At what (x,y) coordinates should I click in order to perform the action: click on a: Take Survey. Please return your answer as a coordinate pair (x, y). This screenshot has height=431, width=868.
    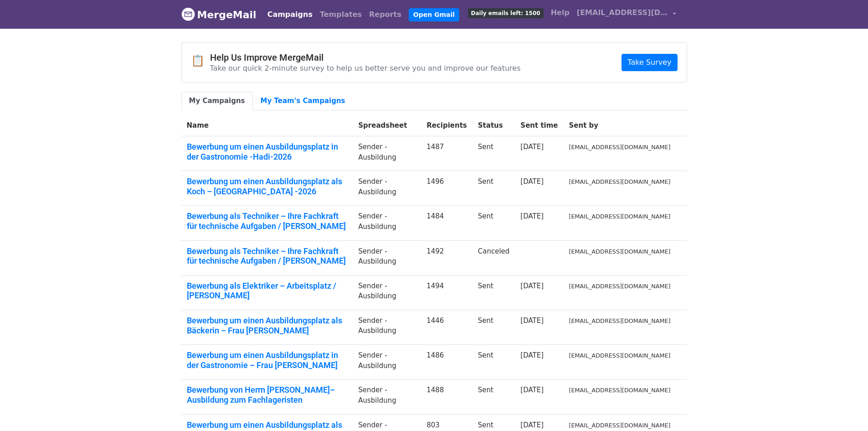
    Looking at the image, I should click on (649, 63).